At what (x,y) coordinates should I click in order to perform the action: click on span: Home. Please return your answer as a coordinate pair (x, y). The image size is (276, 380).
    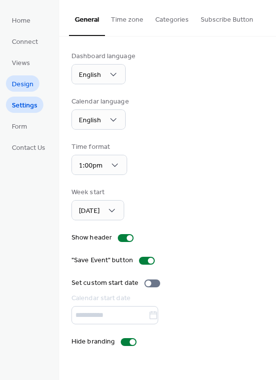
    Looking at the image, I should click on (21, 21).